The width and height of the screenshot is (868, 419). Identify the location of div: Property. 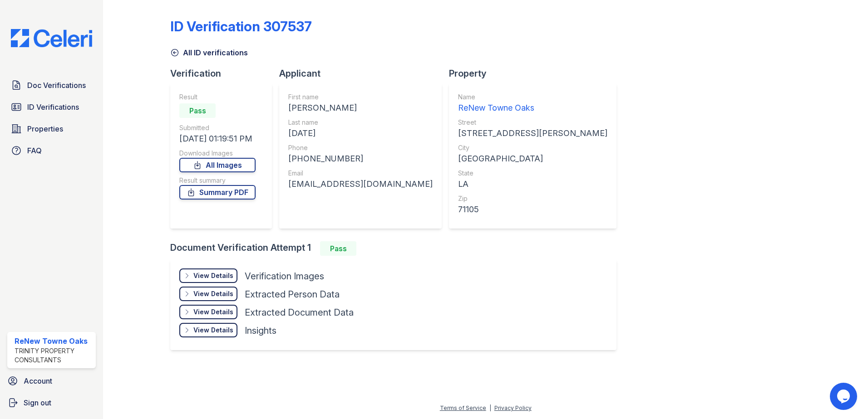
(536, 74).